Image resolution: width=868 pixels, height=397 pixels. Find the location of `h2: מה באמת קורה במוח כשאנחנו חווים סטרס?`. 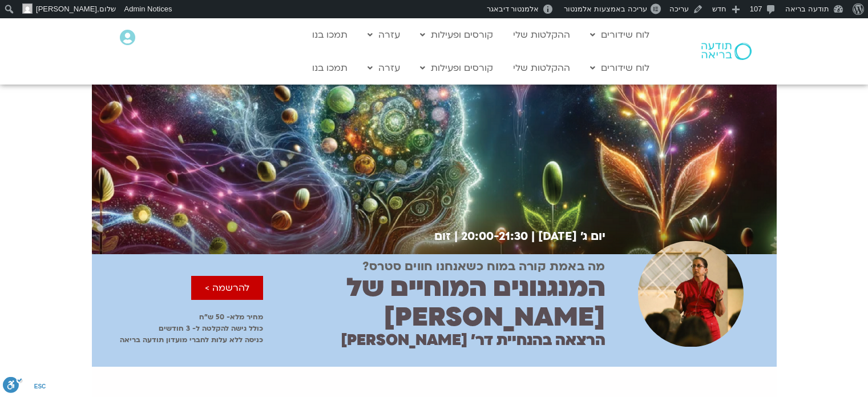

h2: מה באמת קורה במוח כשאנחנו חווים סטרס? is located at coordinates (483, 267).